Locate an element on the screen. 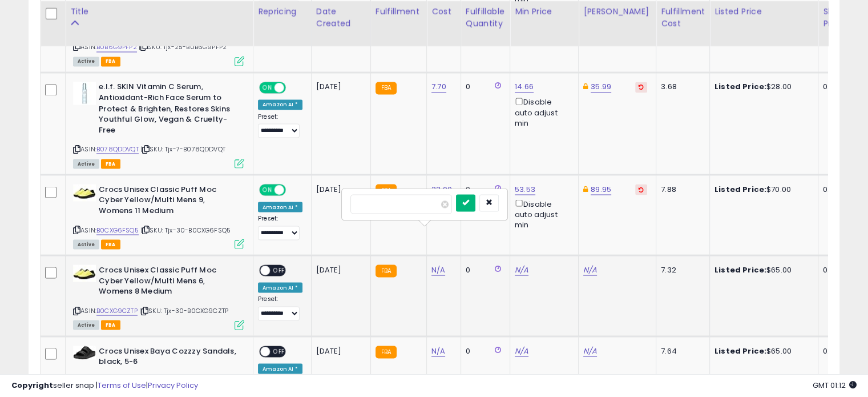 The width and height of the screenshot is (868, 397). div: 7.88 is located at coordinates (681, 189).